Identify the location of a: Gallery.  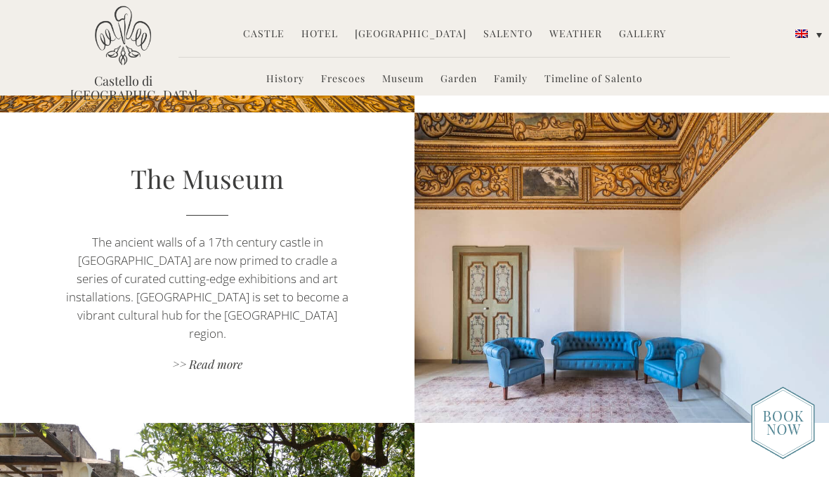
(642, 34).